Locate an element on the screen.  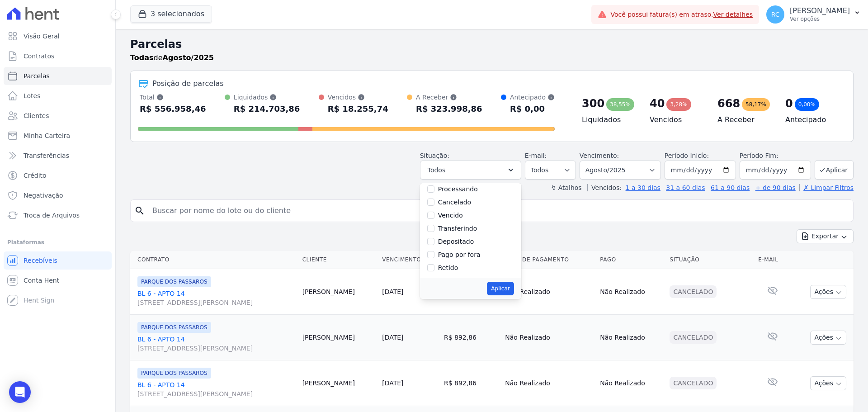
span: Transferências is located at coordinates (46, 155).